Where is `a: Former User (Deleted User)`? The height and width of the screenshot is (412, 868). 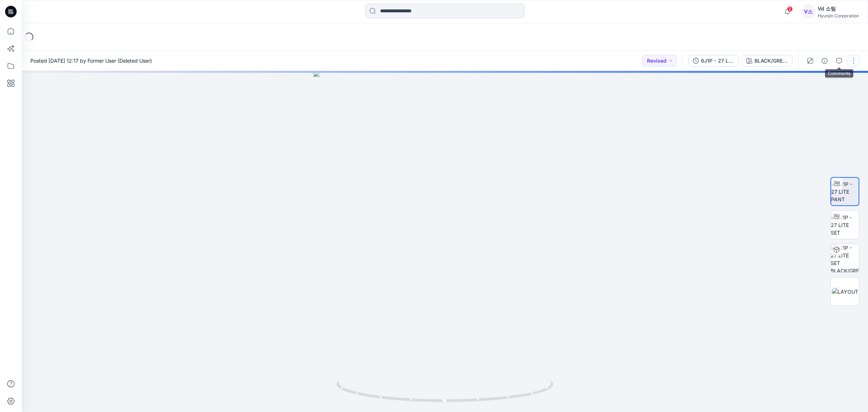 a: Former User (Deleted User) is located at coordinates (120, 60).